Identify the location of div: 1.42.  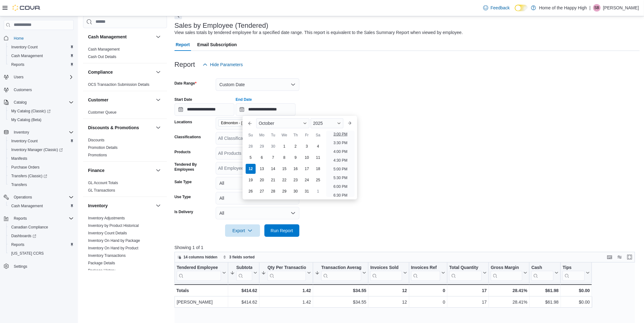
(286, 290).